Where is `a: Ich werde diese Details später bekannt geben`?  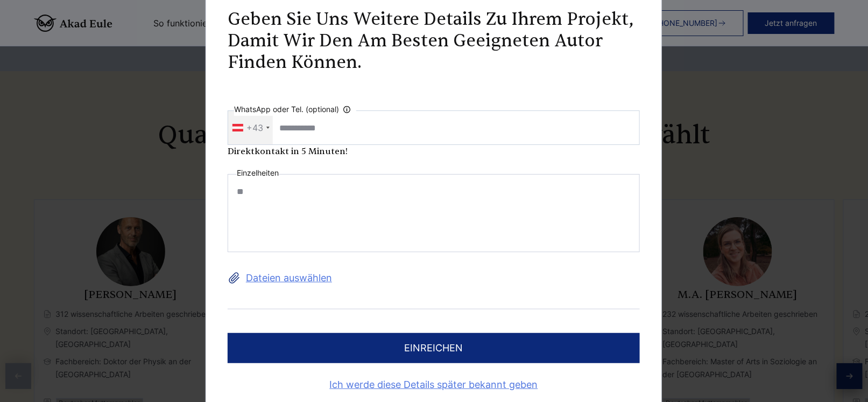
a: Ich werde diese Details später bekannt geben is located at coordinates (434, 385).